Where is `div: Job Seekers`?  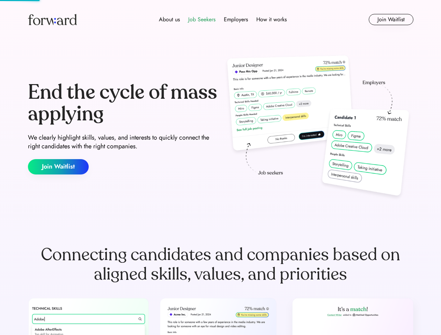 div: Job Seekers is located at coordinates (202, 20).